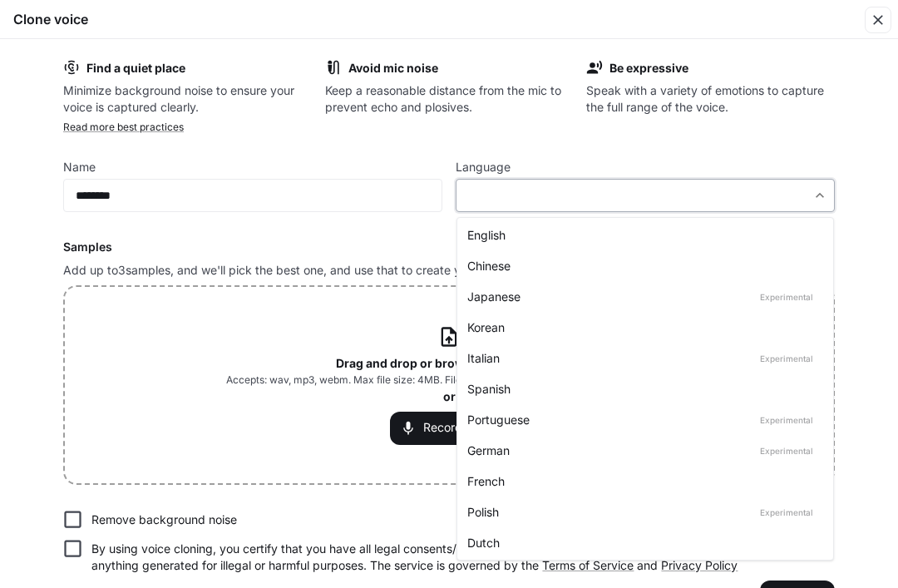  I want to click on div: English, so click(642, 234).